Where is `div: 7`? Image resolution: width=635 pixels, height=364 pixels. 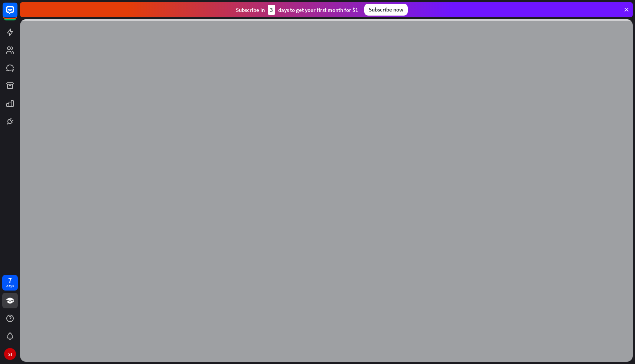 div: 7 is located at coordinates (10, 280).